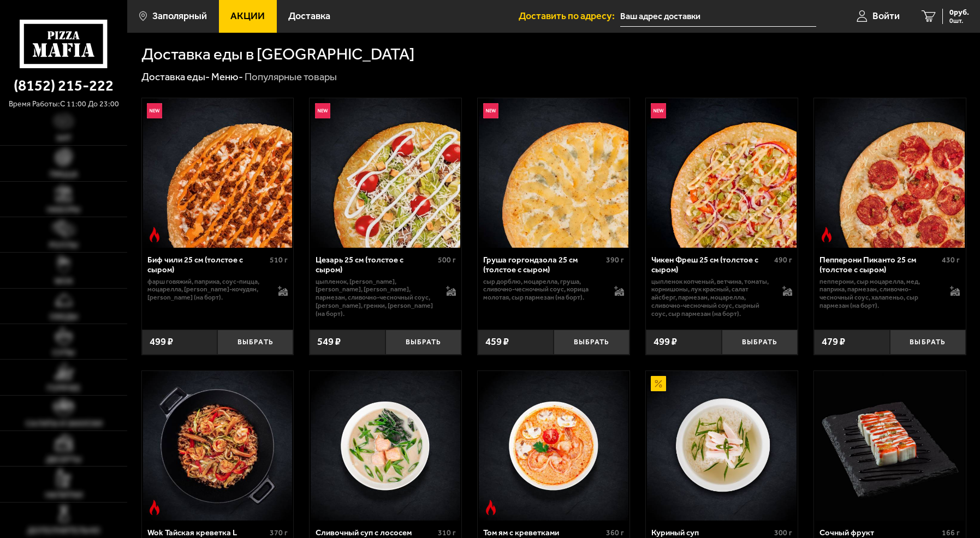 The width and height of the screenshot is (980, 538). I want to click on div: Сочный фрукт, so click(879, 533).